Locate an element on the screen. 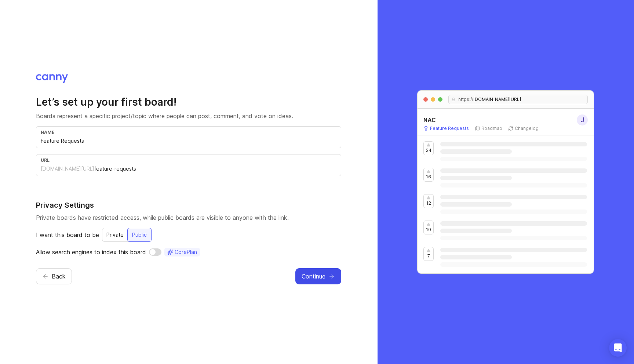  h4: Privacy Settings is located at coordinates (189, 205).